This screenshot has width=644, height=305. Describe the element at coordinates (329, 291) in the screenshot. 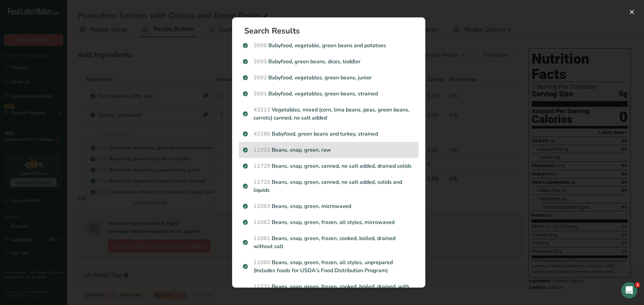

I see `p: Beans, snap, green, frozen, cooked, boiled, drained, with salt` at that location.